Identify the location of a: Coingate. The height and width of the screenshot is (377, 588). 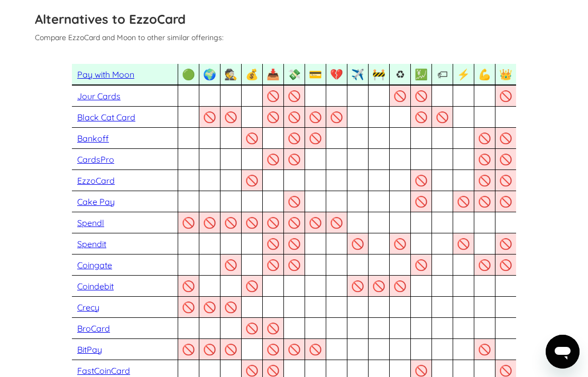
(94, 265).